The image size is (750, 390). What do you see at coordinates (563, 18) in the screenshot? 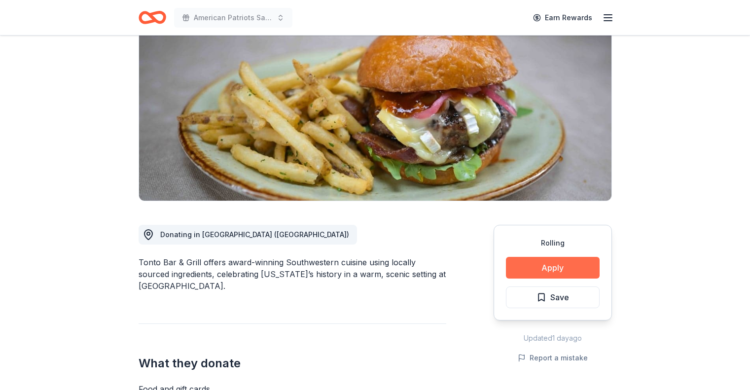
I see `a: Earn Rewards` at bounding box center [563, 18].